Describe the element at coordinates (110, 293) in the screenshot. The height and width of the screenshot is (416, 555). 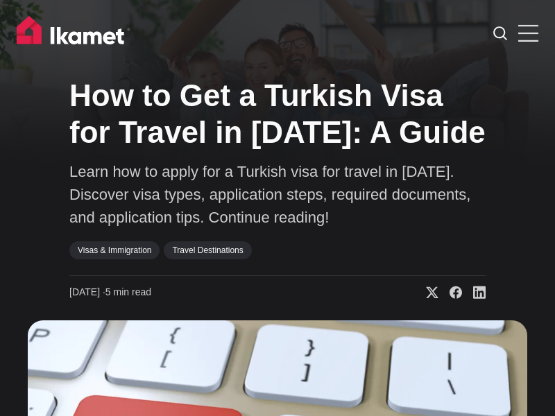
I see `time: 5 min read` at that location.